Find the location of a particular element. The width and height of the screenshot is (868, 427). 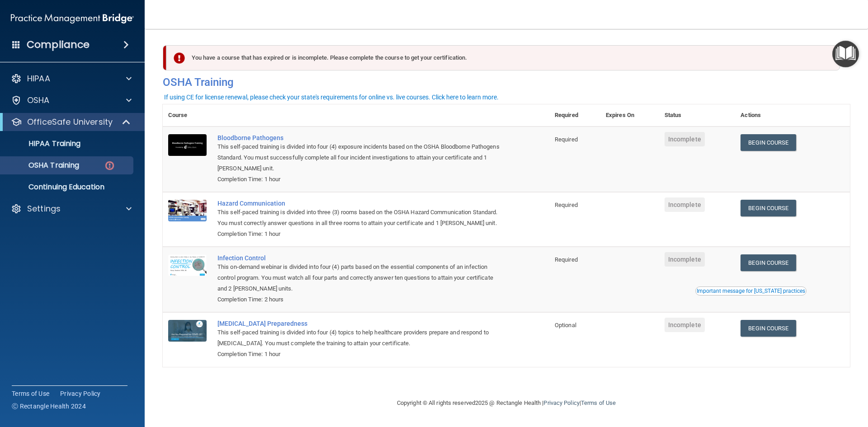

th: Expires On is located at coordinates (629, 115).